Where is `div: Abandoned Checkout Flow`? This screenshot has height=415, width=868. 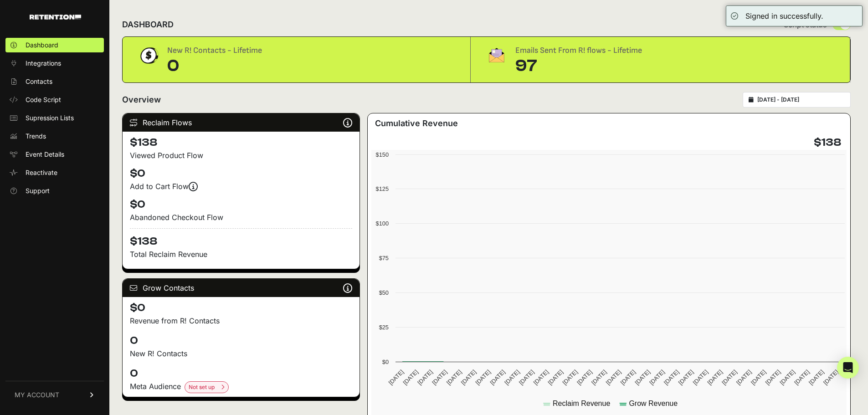 div: Abandoned Checkout Flow is located at coordinates (241, 217).